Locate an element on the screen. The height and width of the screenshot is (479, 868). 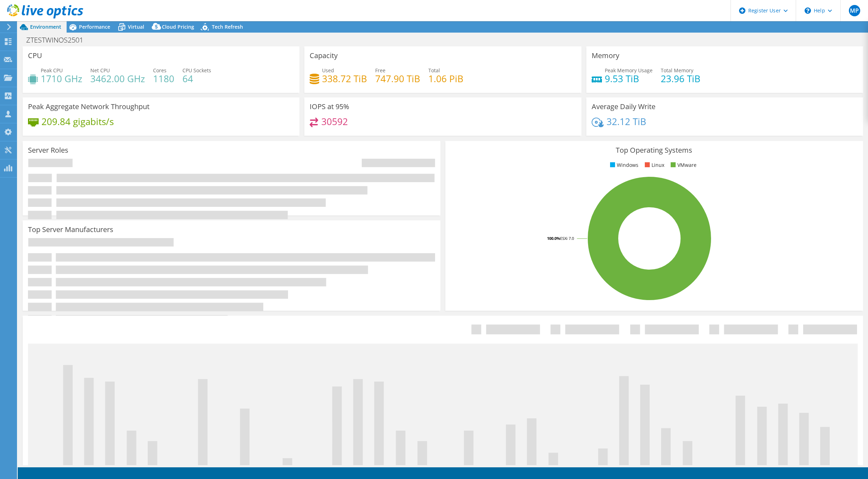
tspan: ESXi 7.0 is located at coordinates (567, 238).